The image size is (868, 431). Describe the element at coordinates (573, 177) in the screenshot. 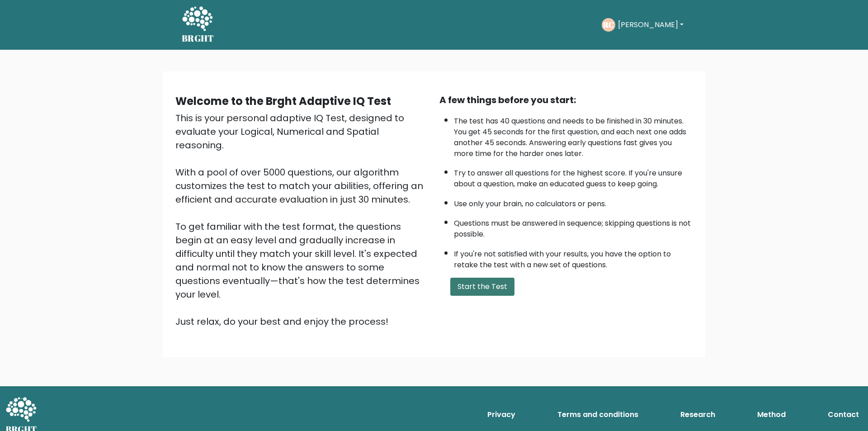

I see `li: Try to answer all questions for the highest score. If you're unsure about a question, make an edu...` at that location.